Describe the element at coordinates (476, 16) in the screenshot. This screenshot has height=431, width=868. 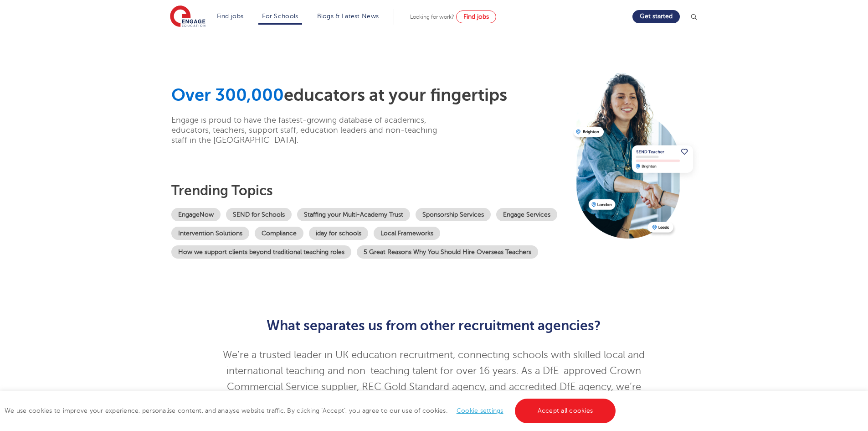
I see `span: Find jobs` at that location.